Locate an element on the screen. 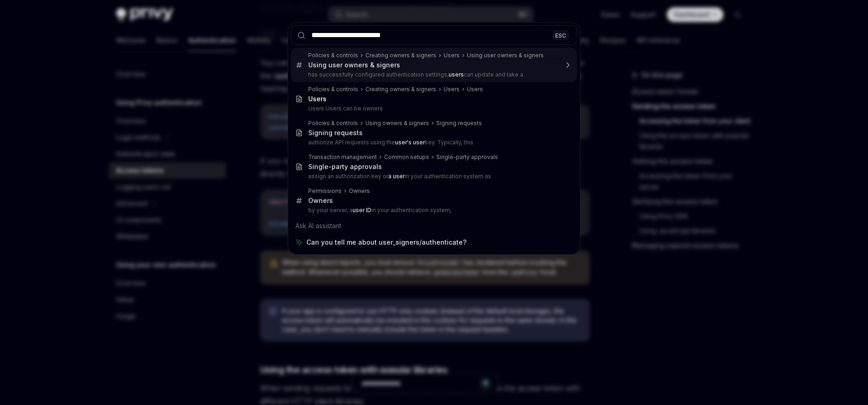 The height and width of the screenshot is (405, 868). b: users is located at coordinates (456, 74).